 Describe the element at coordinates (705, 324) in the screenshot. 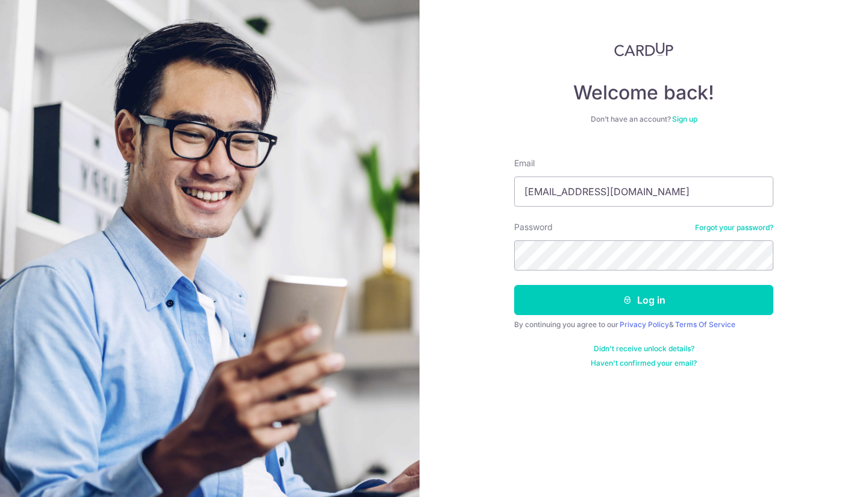

I see `a: Terms Of Service` at that location.